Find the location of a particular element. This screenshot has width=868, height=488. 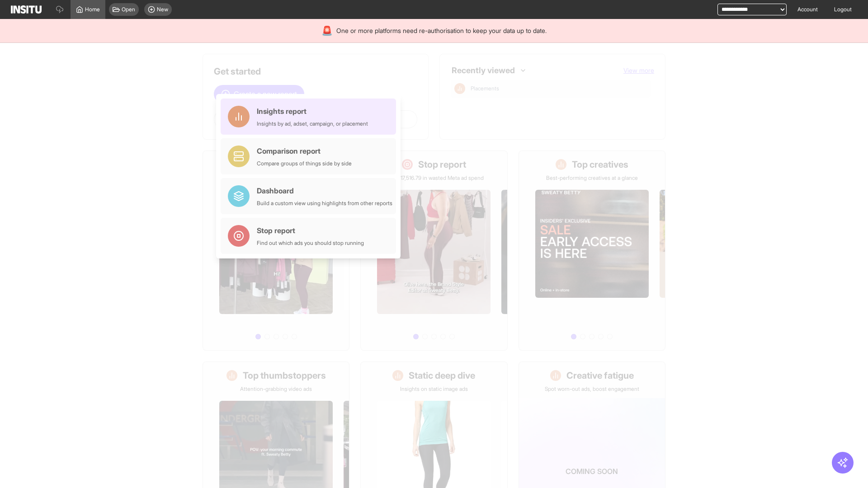

span: One or more platforms need re-authorisation to keep your data up to date. is located at coordinates (441, 31).